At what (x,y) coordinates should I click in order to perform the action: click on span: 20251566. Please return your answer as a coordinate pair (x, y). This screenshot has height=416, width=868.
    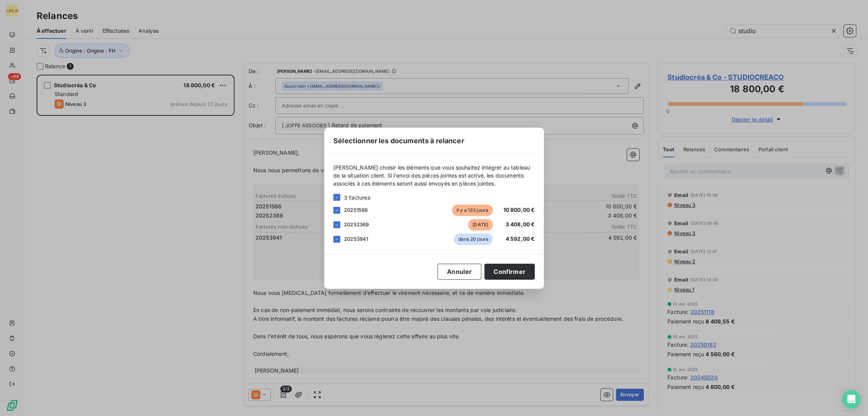
    Looking at the image, I should click on (356, 210).